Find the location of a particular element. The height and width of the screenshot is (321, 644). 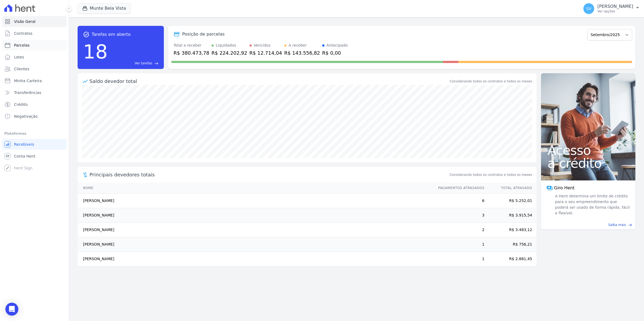

div: R$ 143.556,82 is located at coordinates (302, 53).